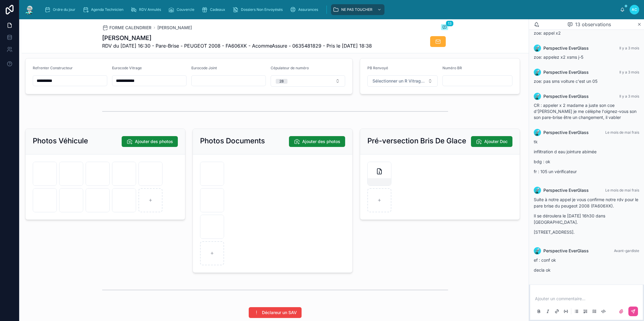 The image size is (644, 321). Describe the element at coordinates (127, 68) in the screenshot. I see `span: Eurocode Vitrage` at that location.